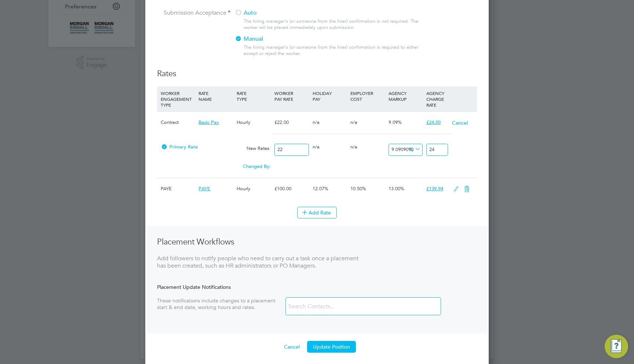 The height and width of the screenshot is (364, 634). Describe the element at coordinates (317, 74) in the screenshot. I see `h3: Rates` at that location.